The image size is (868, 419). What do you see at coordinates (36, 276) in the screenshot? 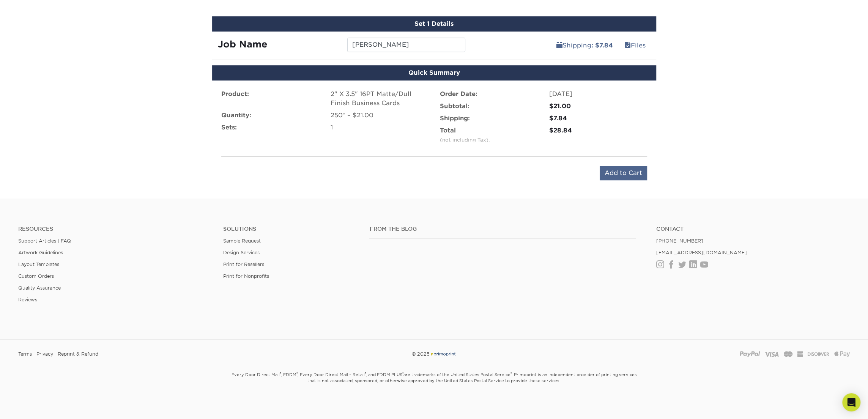
I see `a: Custom Orders` at bounding box center [36, 276].